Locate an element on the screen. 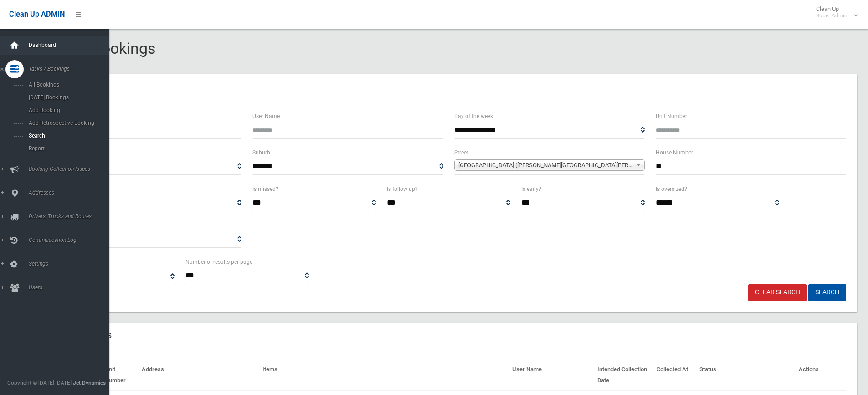 The width and height of the screenshot is (868, 395). label: Is oversized? is located at coordinates (671, 188).